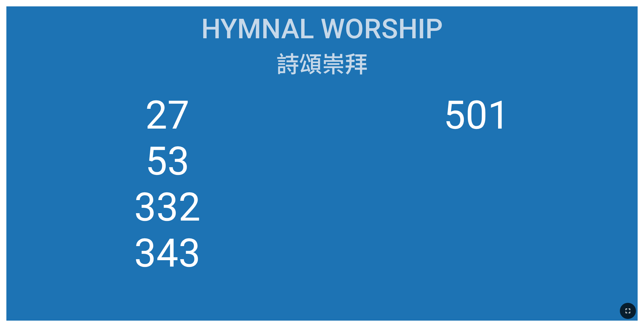 This screenshot has height=327, width=644. What do you see at coordinates (167, 161) in the screenshot?
I see `li: 53` at bounding box center [167, 161].